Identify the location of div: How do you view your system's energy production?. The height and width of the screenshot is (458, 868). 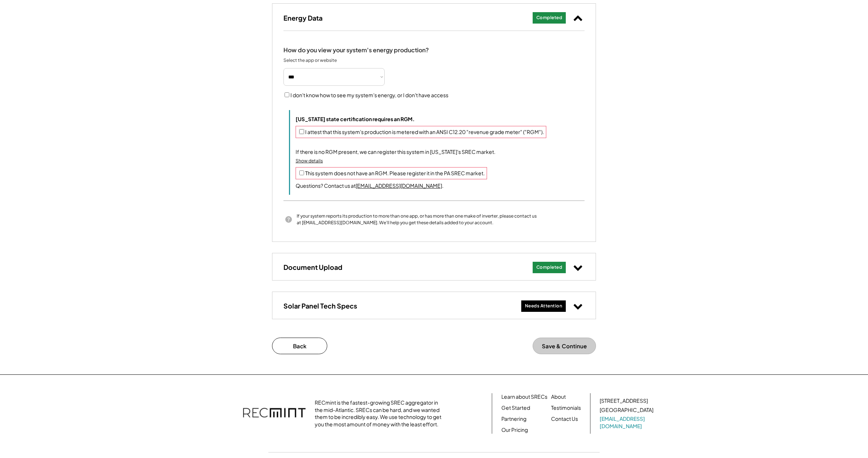
(356, 50).